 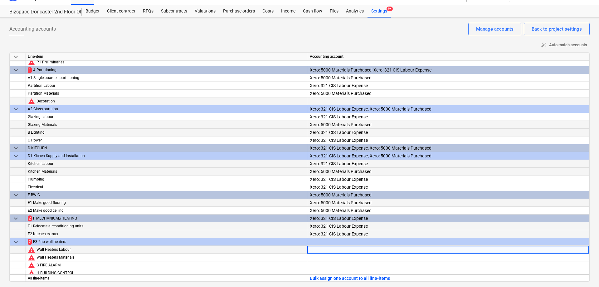 I want to click on span: auto_fix_high, so click(x=544, y=45).